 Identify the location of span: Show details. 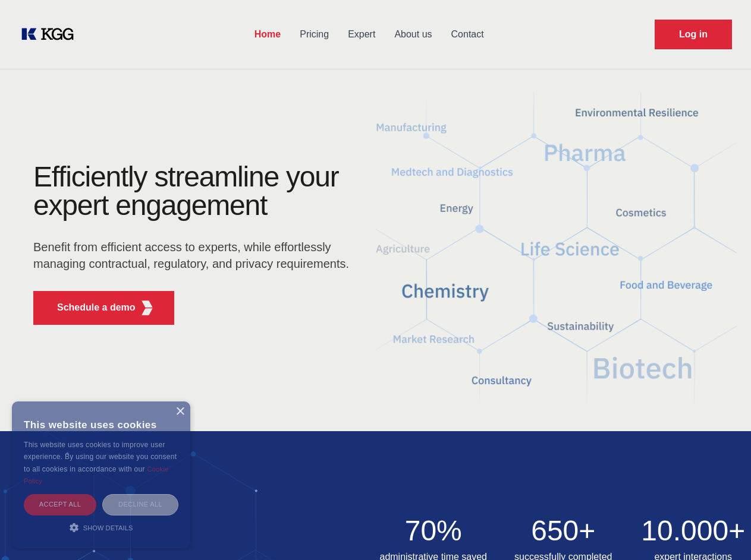
(108, 528).